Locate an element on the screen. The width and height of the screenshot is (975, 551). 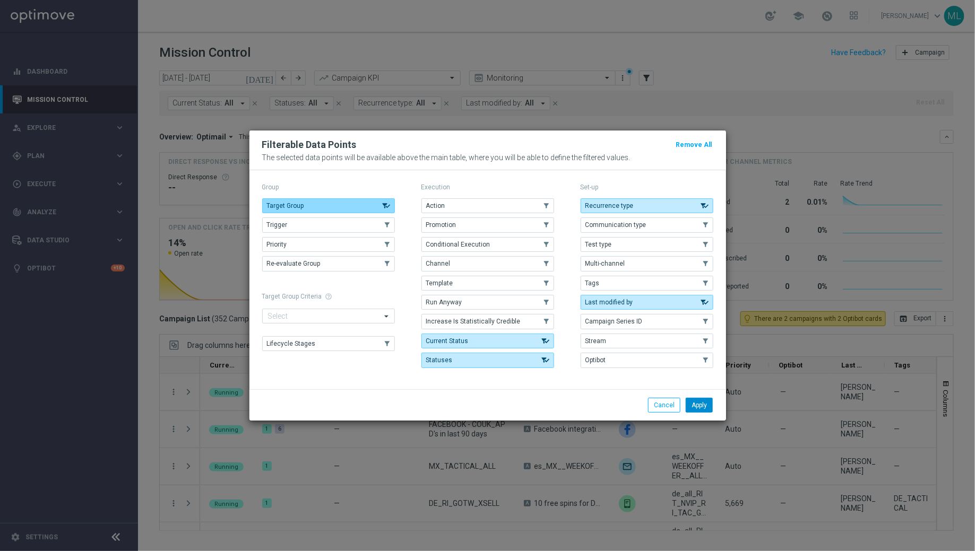
span: Test type is located at coordinates (599, 245).